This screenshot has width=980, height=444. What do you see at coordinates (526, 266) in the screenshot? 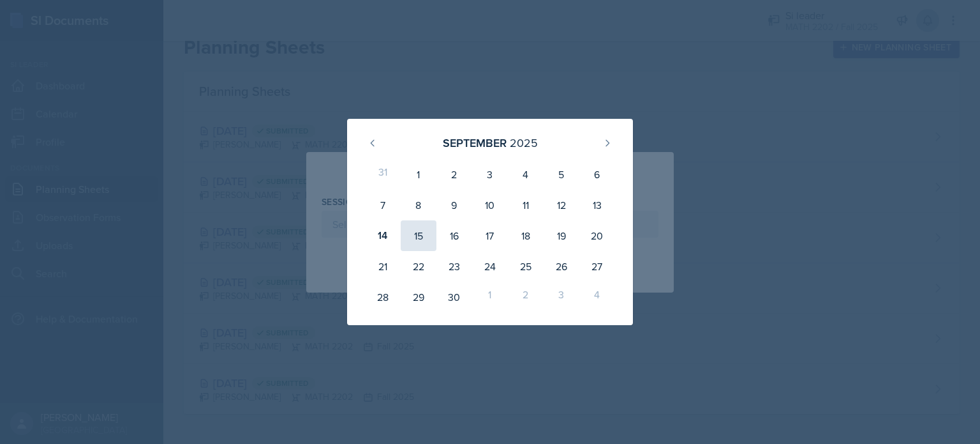
I see `div: 25` at bounding box center [526, 266].